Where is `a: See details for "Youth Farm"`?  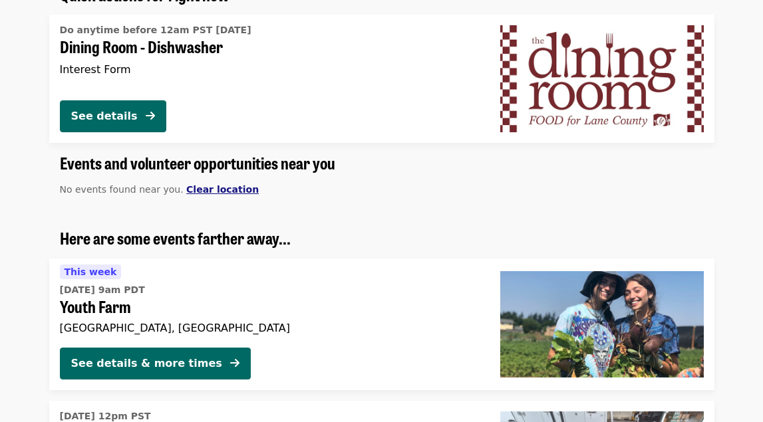 a: See details for "Youth Farm" is located at coordinates (382, 324).